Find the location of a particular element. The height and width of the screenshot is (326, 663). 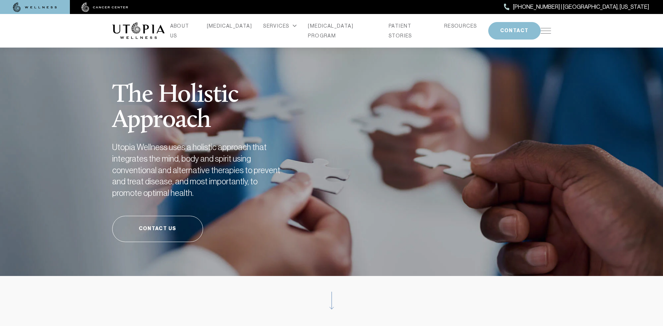

img: cancer center is located at coordinates (105, 7).